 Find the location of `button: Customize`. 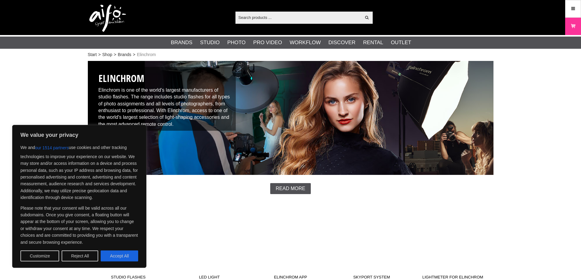

button: Customize is located at coordinates (40, 256).